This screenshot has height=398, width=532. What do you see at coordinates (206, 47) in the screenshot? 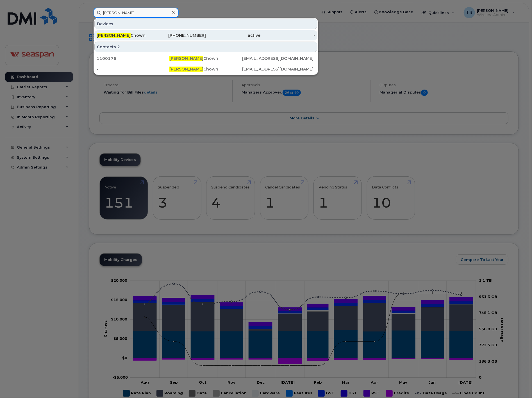
I see `div: Contacts` at bounding box center [206, 47].